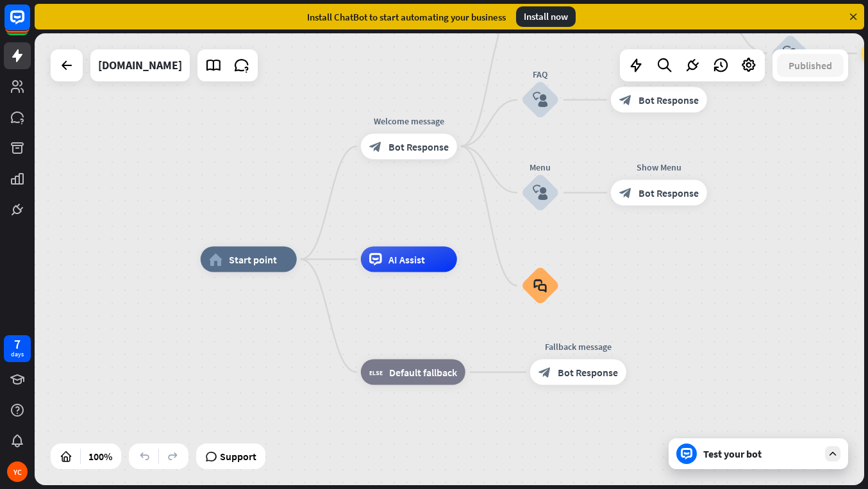 The height and width of the screenshot is (489, 868). What do you see at coordinates (407, 260) in the screenshot?
I see `span: AI Assist` at bounding box center [407, 260].